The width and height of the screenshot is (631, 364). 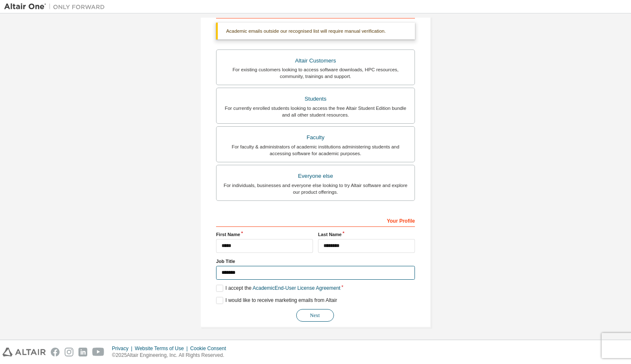 What do you see at coordinates (98, 352) in the screenshot?
I see `img: youtube.svg` at bounding box center [98, 352].